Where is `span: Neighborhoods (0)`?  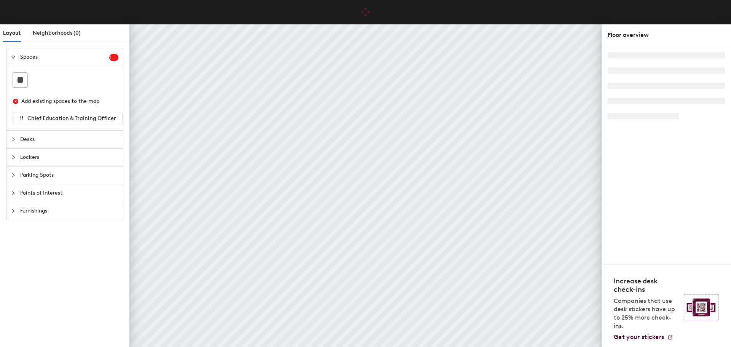 span: Neighborhoods (0) is located at coordinates (57, 33).